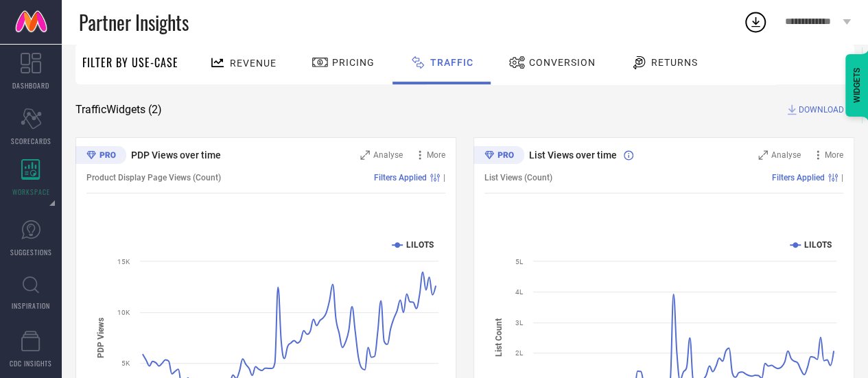 The image size is (868, 378). I want to click on span: Product Display Page Views (Count), so click(154, 177).